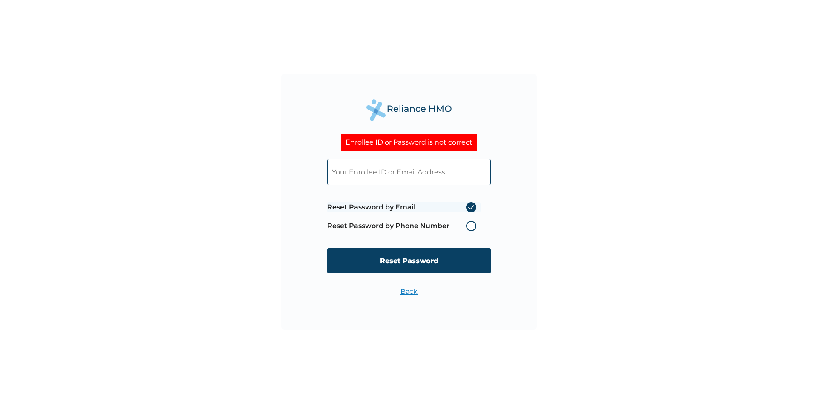  What do you see at coordinates (404, 226) in the screenshot?
I see `label: Reset Password by Phone Number` at bounding box center [404, 226].